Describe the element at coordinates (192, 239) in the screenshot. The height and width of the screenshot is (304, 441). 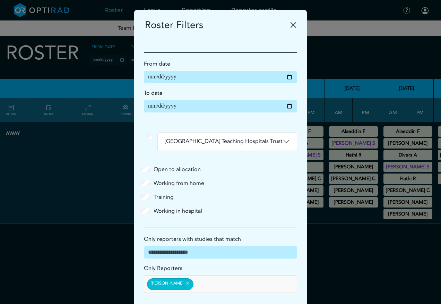
I see `label: Only reporters with studies that match` at that location.